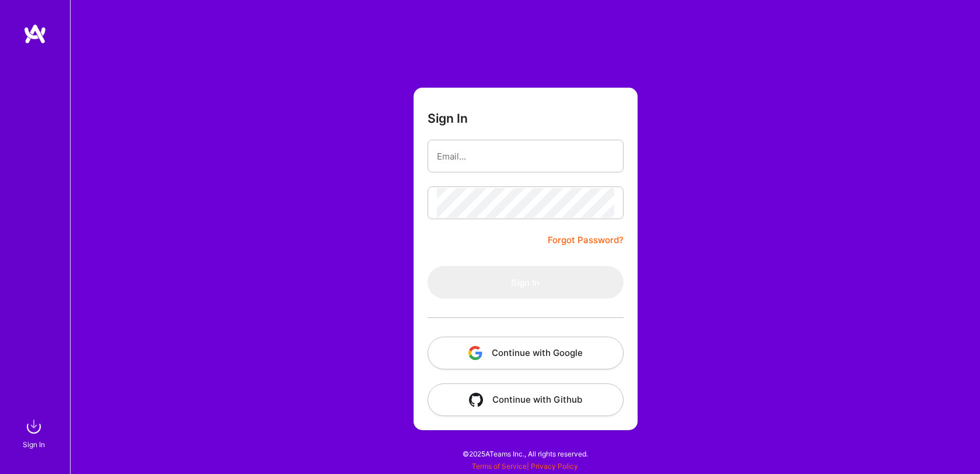 Image resolution: width=980 pixels, height=474 pixels. I want to click on h3: Sign In, so click(447, 118).